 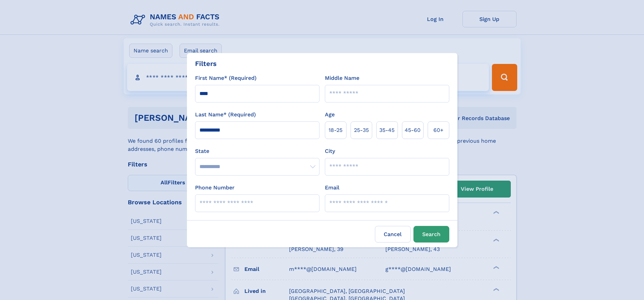 What do you see at coordinates (386, 130) in the screenshot?
I see `span: 35‑45` at bounding box center [386, 130].